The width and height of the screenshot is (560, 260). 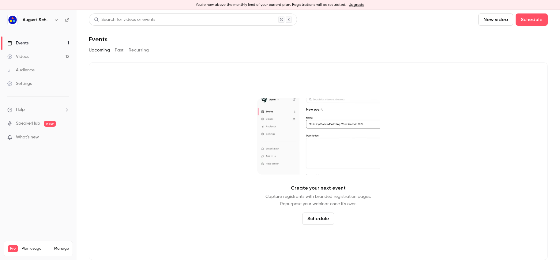 What do you see at coordinates (125, 20) in the screenshot?
I see `div: Search for videos or events` at bounding box center [125, 20].